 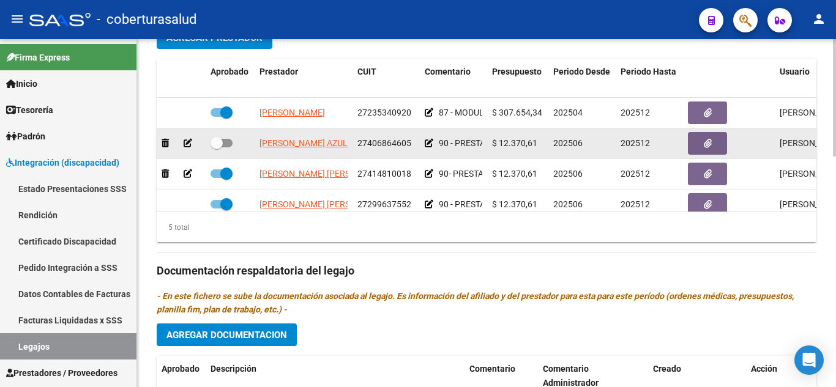 What do you see at coordinates (146, 20) in the screenshot?
I see `span: - coberturasalud` at bounding box center [146, 20].